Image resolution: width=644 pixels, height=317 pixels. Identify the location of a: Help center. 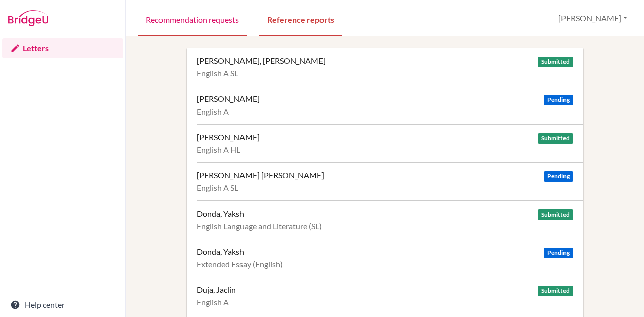
(62, 305).